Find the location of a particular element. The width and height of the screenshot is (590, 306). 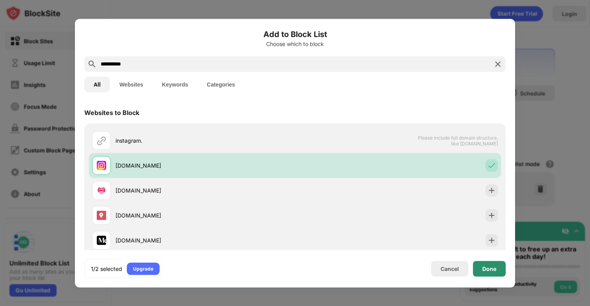

button: All is located at coordinates (97, 84).